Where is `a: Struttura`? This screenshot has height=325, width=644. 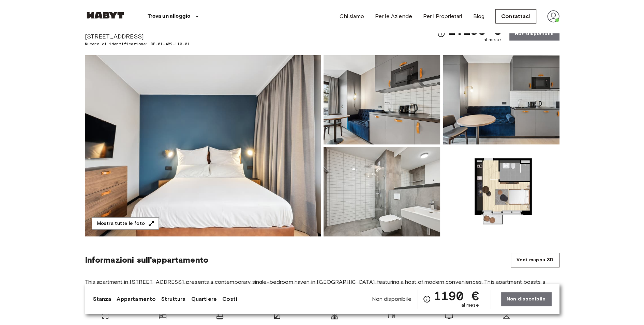
a: Struttura is located at coordinates (174, 299).